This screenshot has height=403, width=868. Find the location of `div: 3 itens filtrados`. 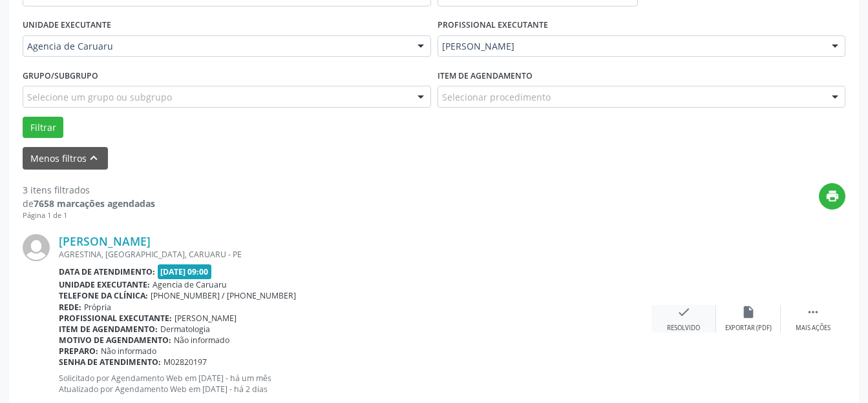

div: 3 itens filtrados is located at coordinates (88, 190).